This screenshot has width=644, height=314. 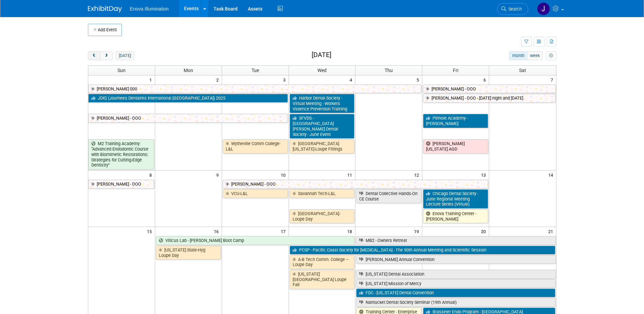 I want to click on a: Harbor Dental Society - Virtual Meeting - Workers Violence Prevention Training, so click(x=322, y=103).